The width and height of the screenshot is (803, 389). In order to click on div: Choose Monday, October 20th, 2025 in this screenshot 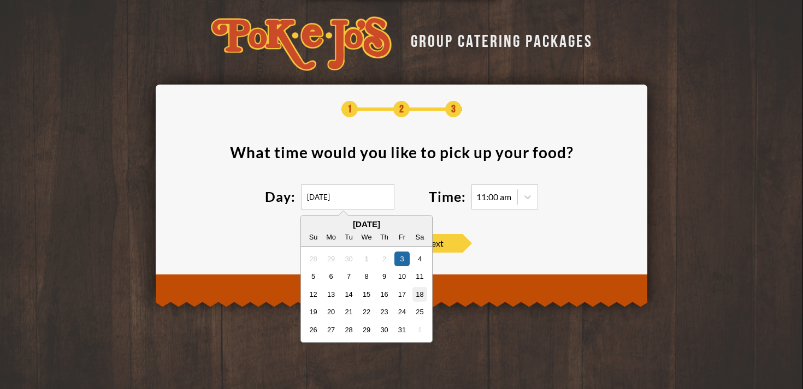, I will do `click(331, 312)`.